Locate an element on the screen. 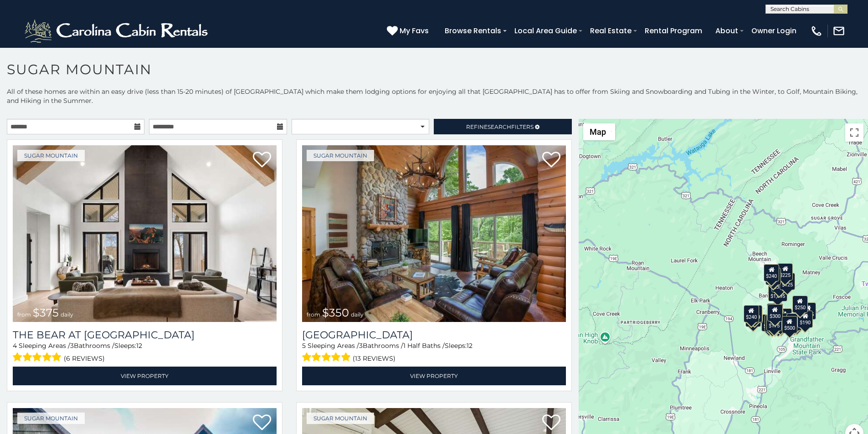  span: (6 reviews) is located at coordinates (84, 359).